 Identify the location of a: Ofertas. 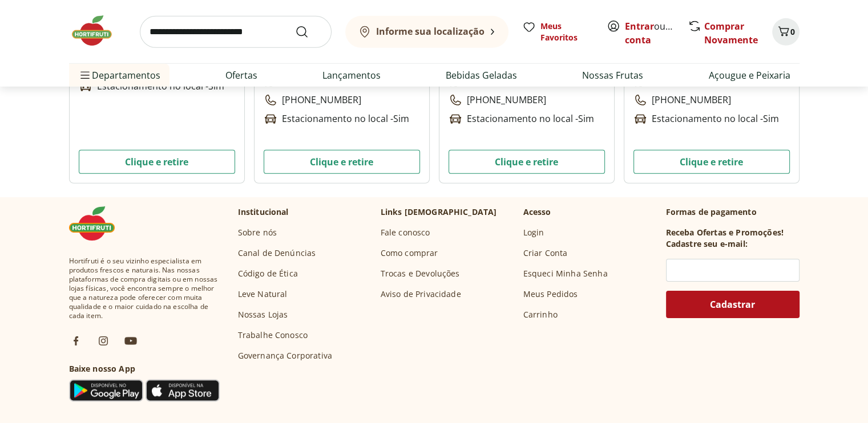
(242, 75).